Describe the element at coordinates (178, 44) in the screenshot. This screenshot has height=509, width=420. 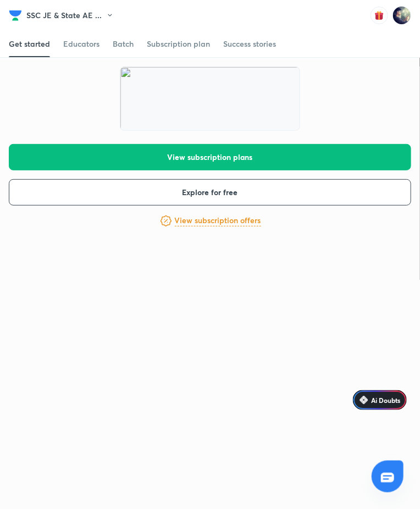
I see `div: Subscription plan` at that location.